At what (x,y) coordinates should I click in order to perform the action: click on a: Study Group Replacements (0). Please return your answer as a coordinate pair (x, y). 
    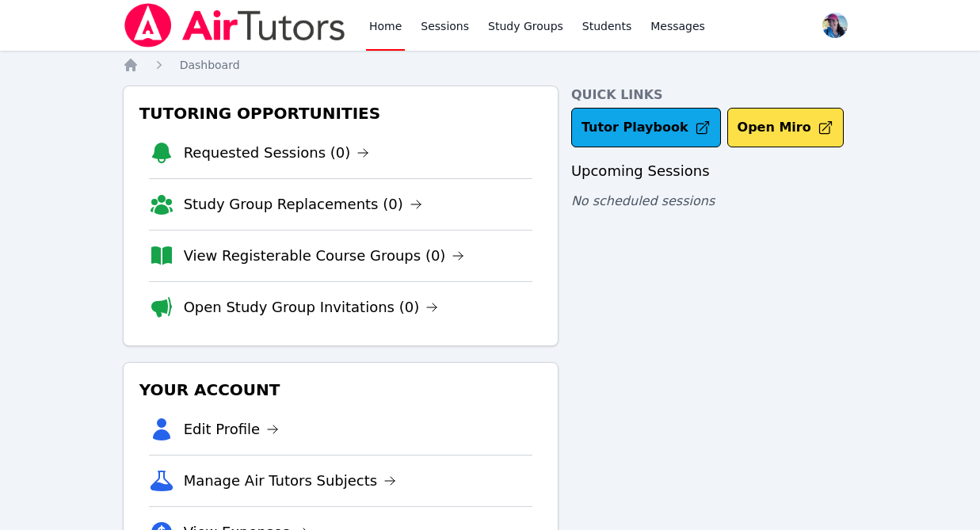
    Looking at the image, I should click on (302, 205).